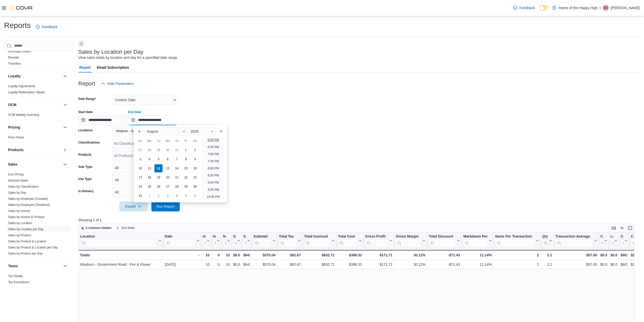 Image resolution: width=644 pixels, height=322 pixels. Describe the element at coordinates (121, 83) in the screenshot. I see `span: Hide Parameters` at that location.